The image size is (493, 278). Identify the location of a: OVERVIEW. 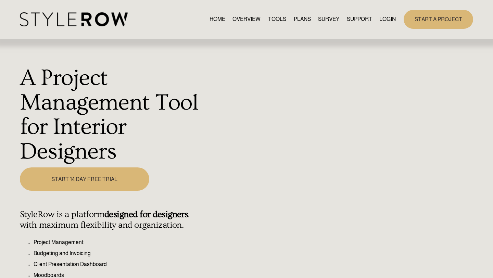
(246, 19).